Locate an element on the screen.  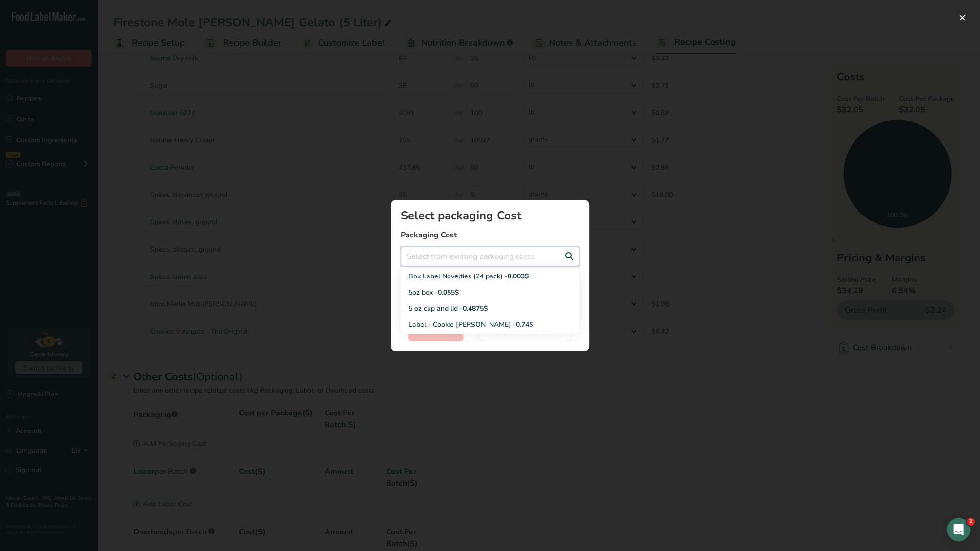
div: Box Label Novelties (24 pack) - is located at coordinates (482, 276).